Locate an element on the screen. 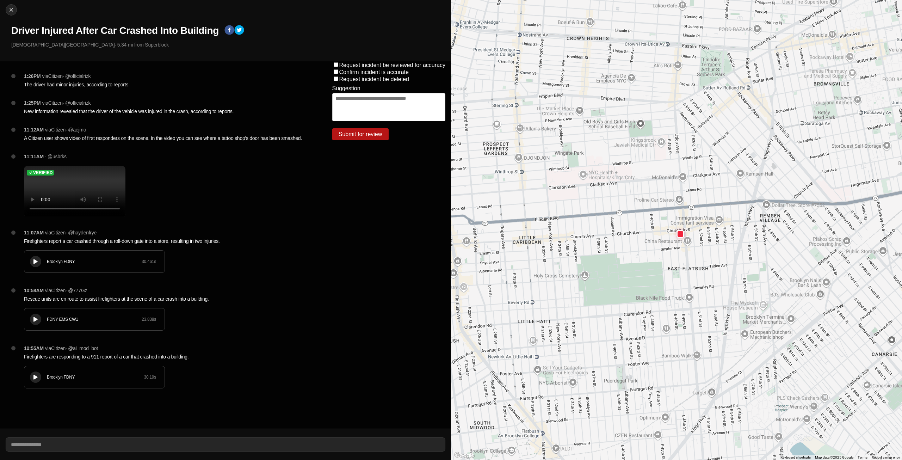 The width and height of the screenshot is (902, 460). p: via Citizen · @ 777Gz is located at coordinates (66, 290).